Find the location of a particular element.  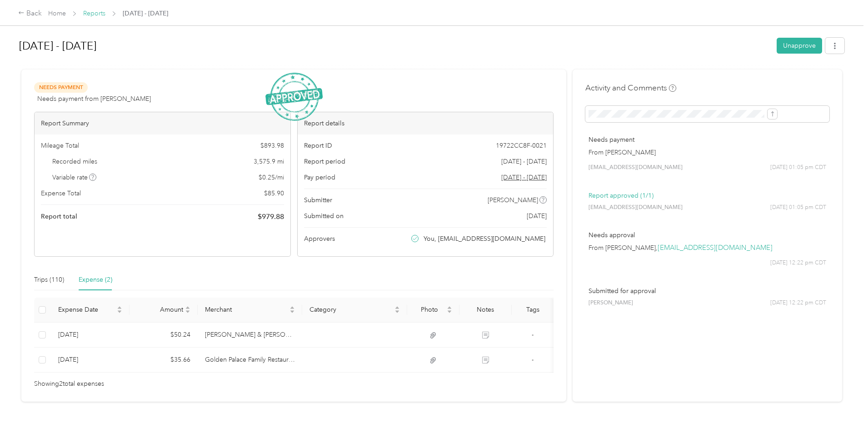

span: Expense Total is located at coordinates (61, 193).